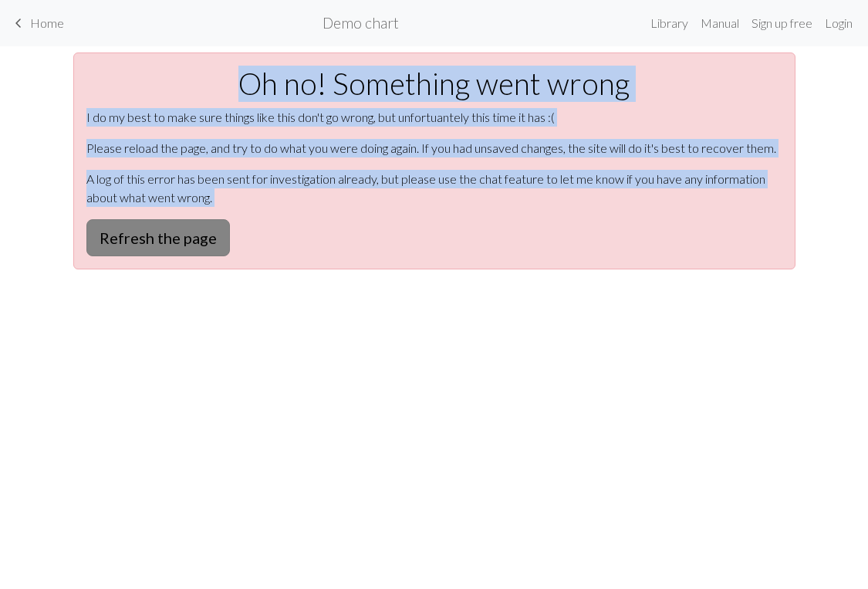  Describe the element at coordinates (781, 23) in the screenshot. I see `a: Sign up free` at that location.